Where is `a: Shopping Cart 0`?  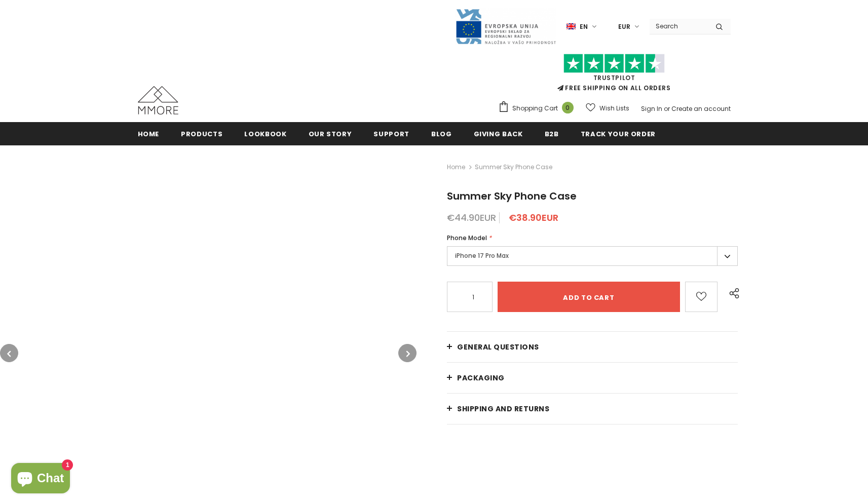 a: Shopping Cart 0 is located at coordinates (538, 109).